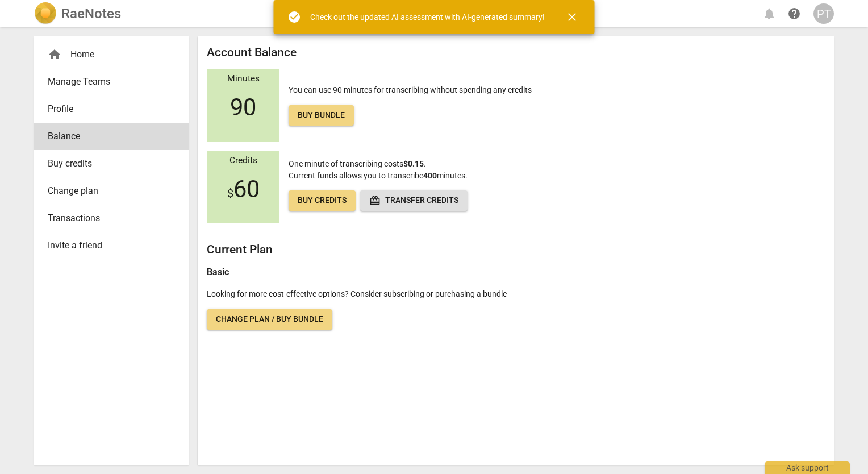  I want to click on h2: Account Balance, so click(516, 52).